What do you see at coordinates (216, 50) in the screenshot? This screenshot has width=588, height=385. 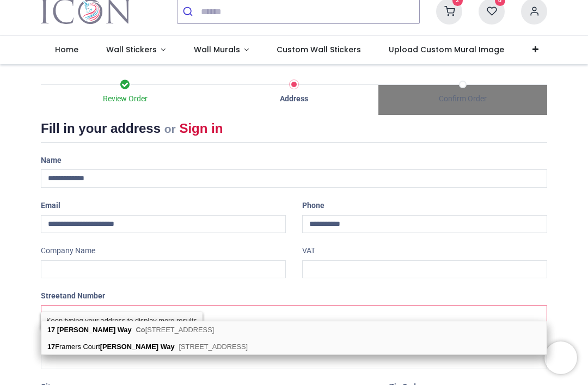 I see `span: Wall Murals` at bounding box center [216, 50].